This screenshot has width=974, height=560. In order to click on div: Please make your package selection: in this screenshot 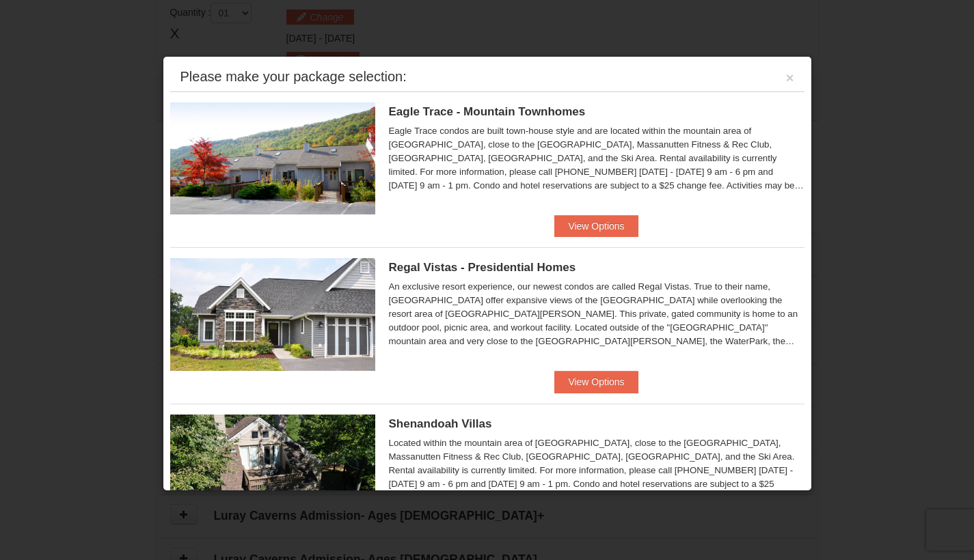, I will do `click(293, 77)`.